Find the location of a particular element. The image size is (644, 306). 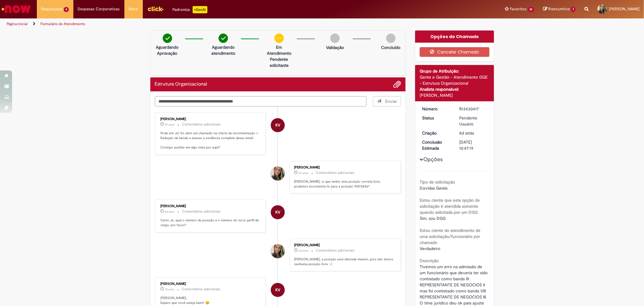

span: Dúvidas Gerais is located at coordinates (433, 188).